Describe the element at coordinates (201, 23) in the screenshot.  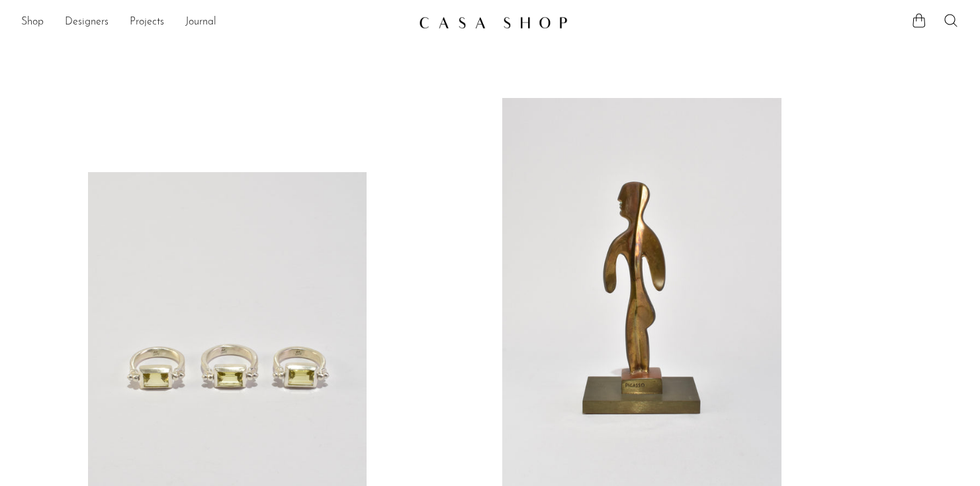
I see `a: Journal` at that location.